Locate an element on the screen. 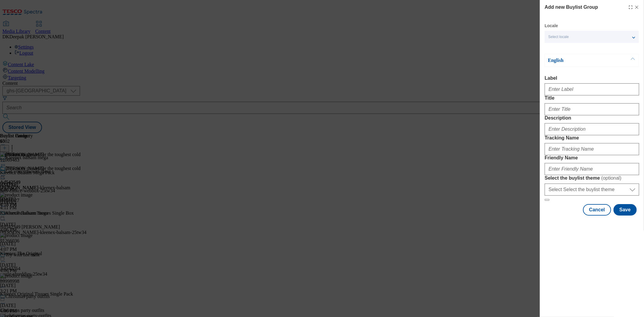 The width and height of the screenshot is (644, 317). span: ( optional ) is located at coordinates (611, 178).